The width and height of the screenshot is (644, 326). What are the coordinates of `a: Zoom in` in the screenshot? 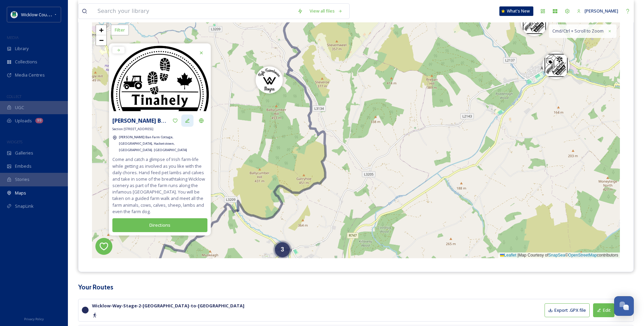 It's located at (101, 31).